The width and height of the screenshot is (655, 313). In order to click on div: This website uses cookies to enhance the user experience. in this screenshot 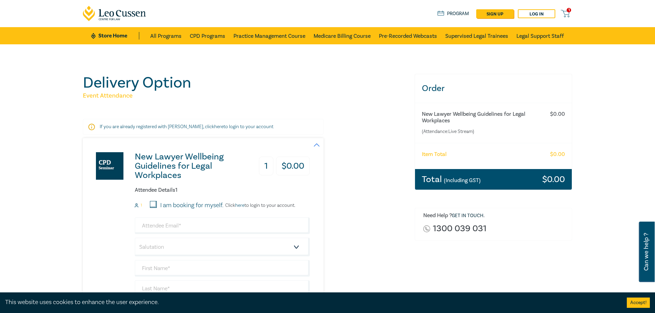, I will do `click(311, 302)`.